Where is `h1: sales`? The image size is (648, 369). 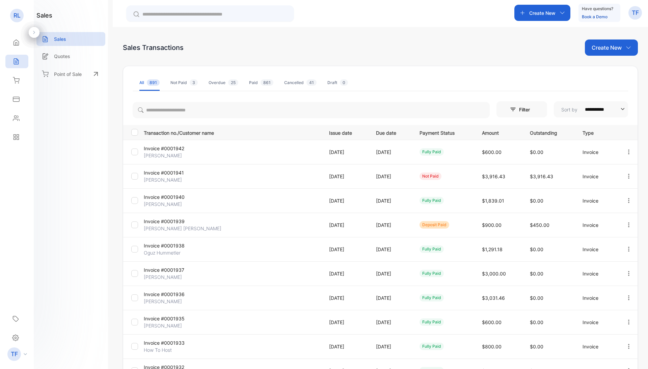
h1: sales is located at coordinates (44, 15).